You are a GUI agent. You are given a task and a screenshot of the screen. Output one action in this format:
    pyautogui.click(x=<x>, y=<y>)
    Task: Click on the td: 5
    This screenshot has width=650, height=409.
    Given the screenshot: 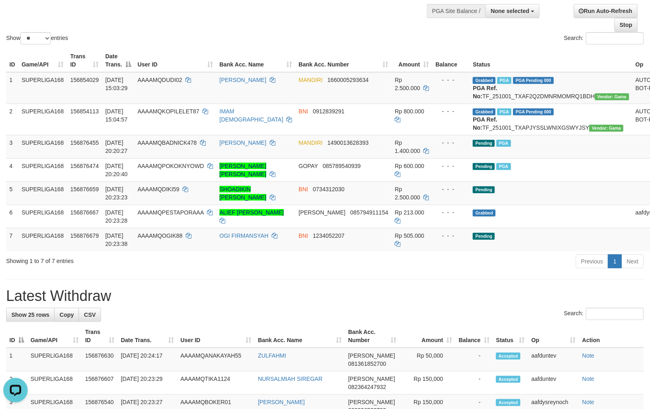 What is the action you would take?
    pyautogui.click(x=12, y=193)
    